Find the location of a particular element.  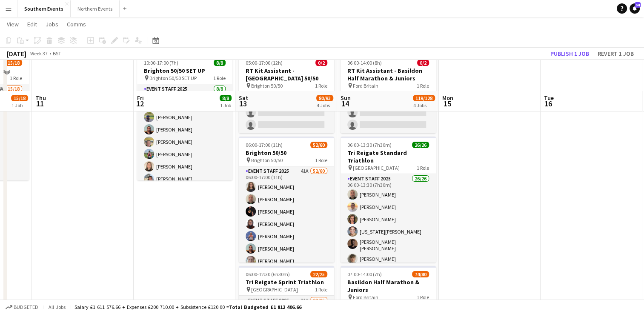

h3: Brighton 50/50 is located at coordinates (286, 153).